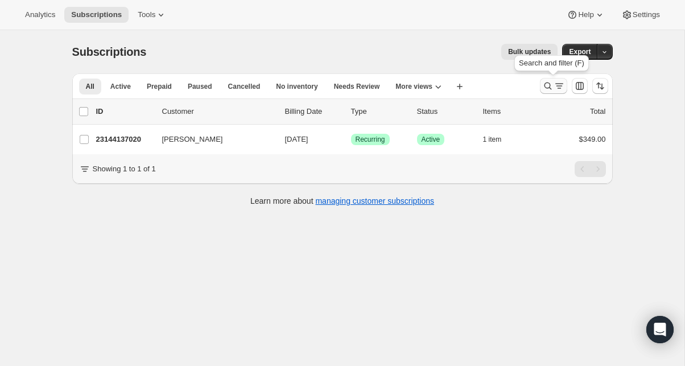 This screenshot has height=366, width=685. Describe the element at coordinates (554, 86) in the screenshot. I see `button: Search and filter results` at that location.